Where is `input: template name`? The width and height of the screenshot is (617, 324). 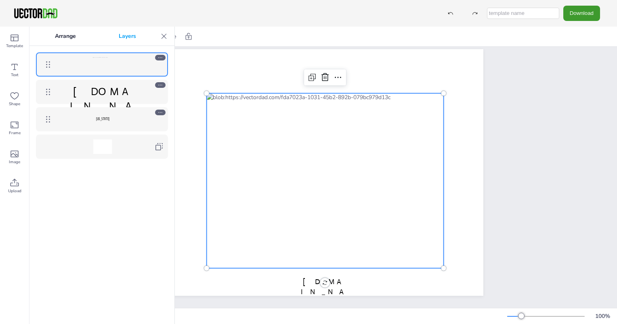
input: template name is located at coordinates (523, 13).